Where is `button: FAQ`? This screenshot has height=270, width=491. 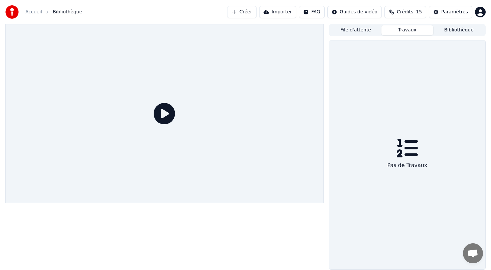 button: FAQ is located at coordinates (312, 12).